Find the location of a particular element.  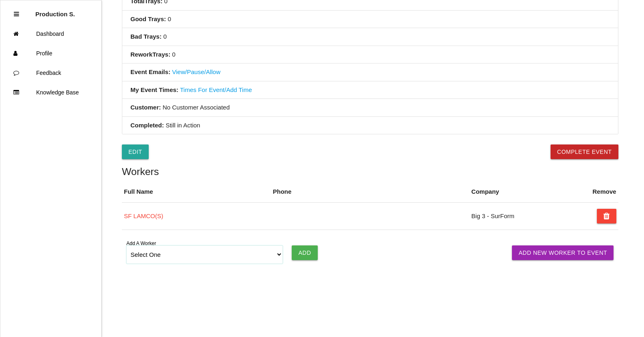

button: Complete Event is located at coordinates (584, 151).